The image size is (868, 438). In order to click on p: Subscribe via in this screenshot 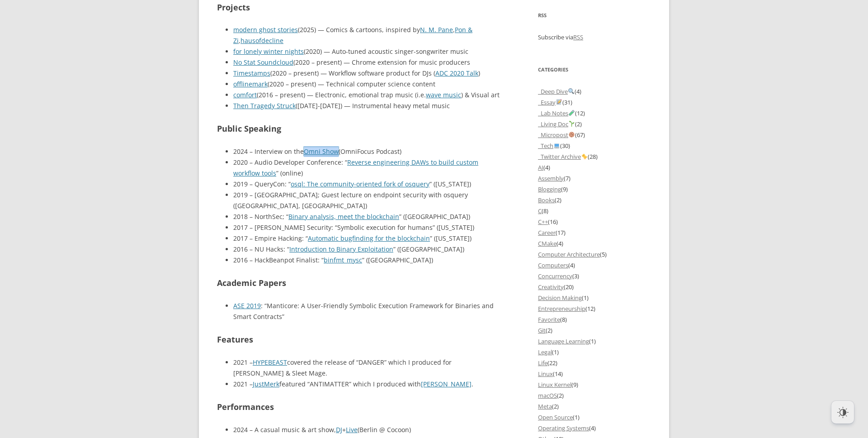, I will do `click(595, 37)`.